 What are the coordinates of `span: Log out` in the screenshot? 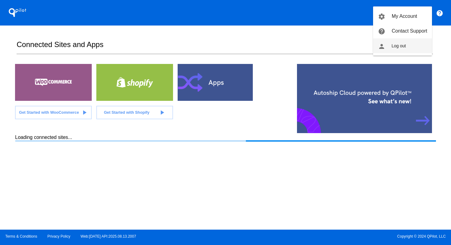 It's located at (399, 46).